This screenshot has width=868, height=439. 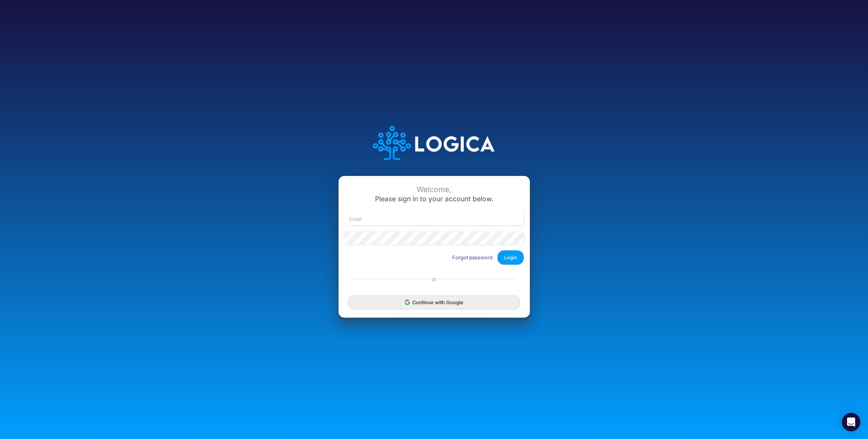 What do you see at coordinates (434, 198) in the screenshot?
I see `span: Please sign in to your account below.` at bounding box center [434, 198].